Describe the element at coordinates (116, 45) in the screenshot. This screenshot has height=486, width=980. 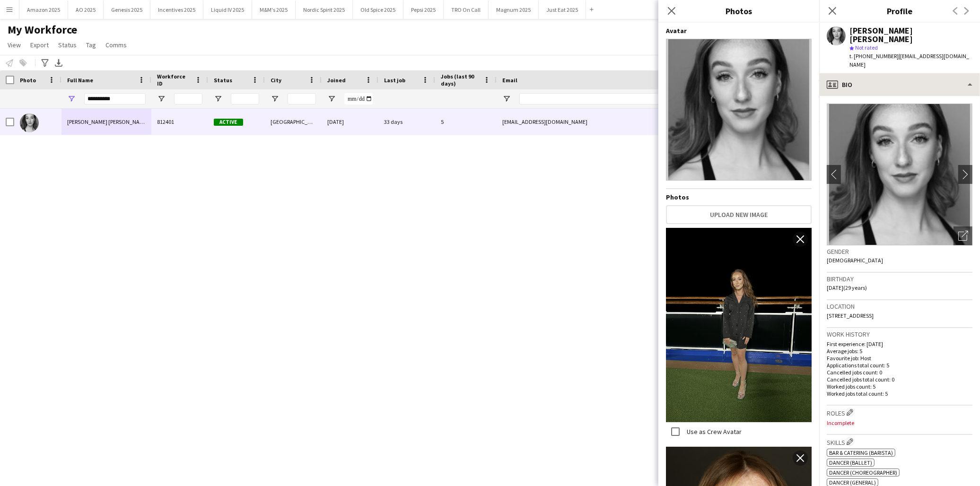
I see `a: Comms` at that location.